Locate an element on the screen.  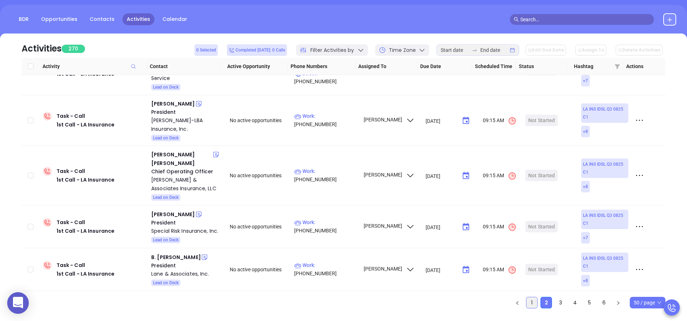
span: Hashtag is located at coordinates (593, 66).